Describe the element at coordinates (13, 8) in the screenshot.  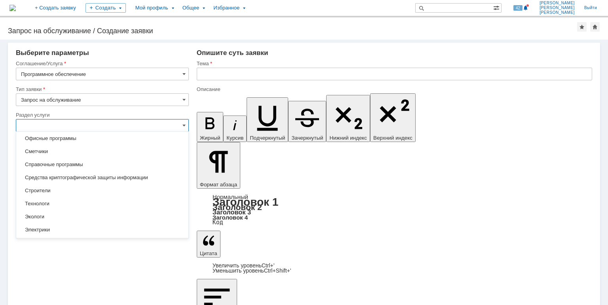
I see `a: Перейти на домашнюю страницу` at that location.